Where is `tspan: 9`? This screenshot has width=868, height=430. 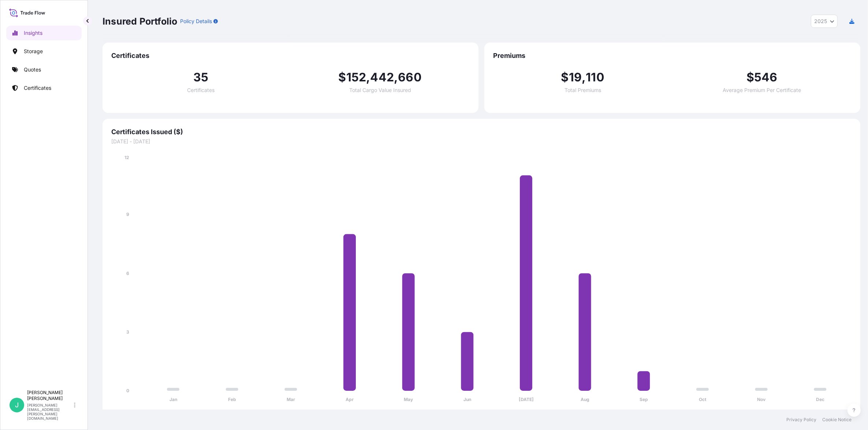
tspan: 9 is located at coordinates (127, 214).